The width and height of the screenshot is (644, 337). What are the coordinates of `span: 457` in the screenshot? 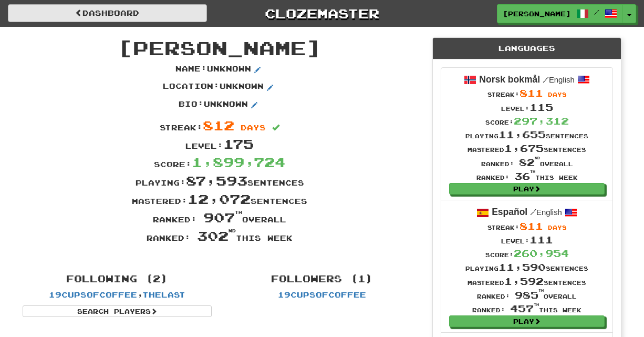 It's located at (524, 308).